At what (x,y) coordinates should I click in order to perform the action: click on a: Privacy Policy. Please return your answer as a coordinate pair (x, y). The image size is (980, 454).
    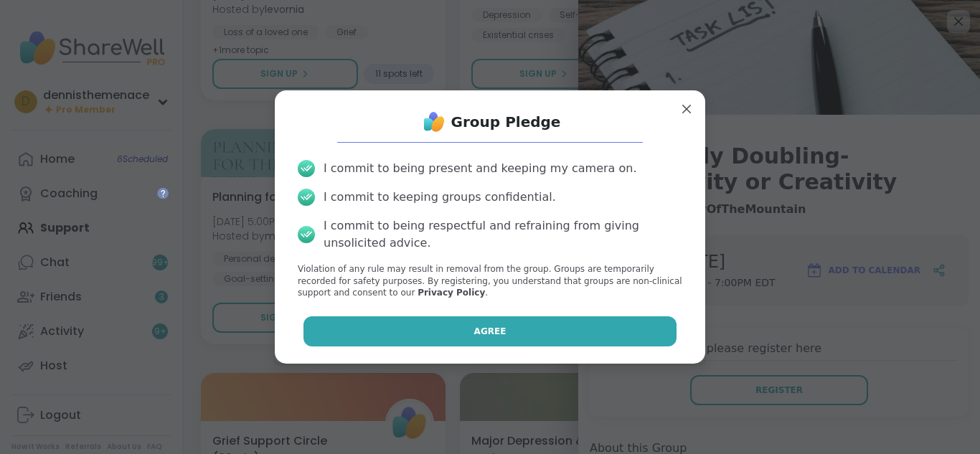
    Looking at the image, I should click on (451, 292).